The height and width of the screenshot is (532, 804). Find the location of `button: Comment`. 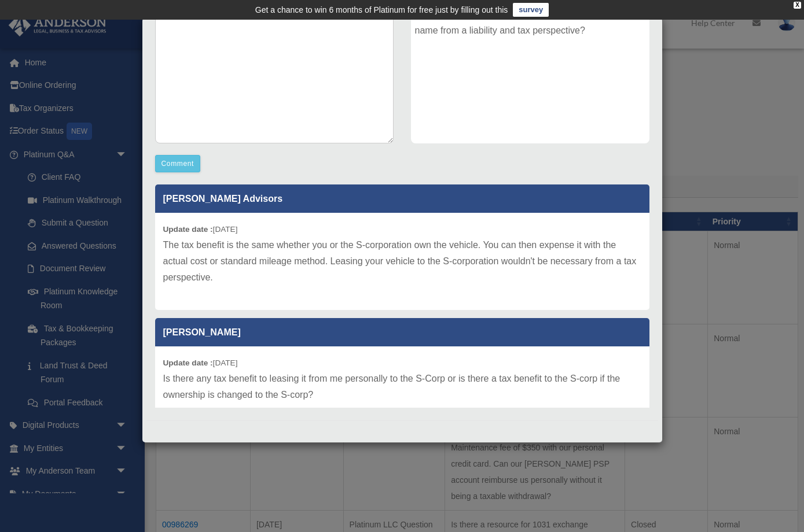

button: Comment is located at coordinates (178, 164).